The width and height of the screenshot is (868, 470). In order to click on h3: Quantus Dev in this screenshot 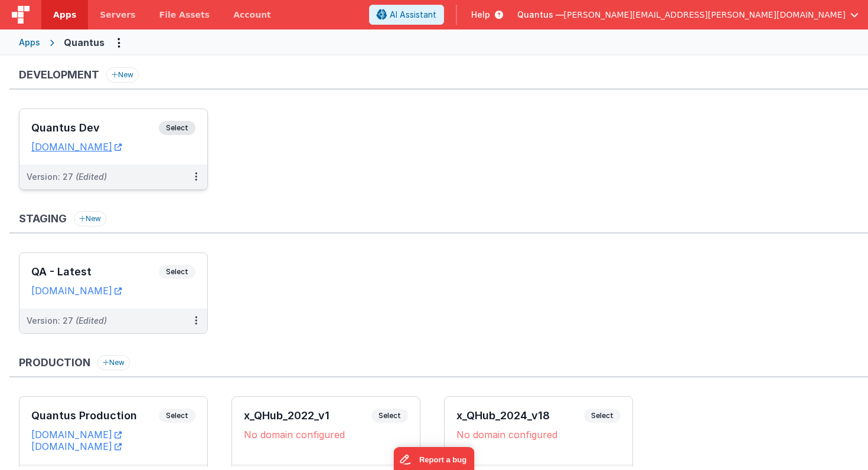, I will do `click(95, 128)`.